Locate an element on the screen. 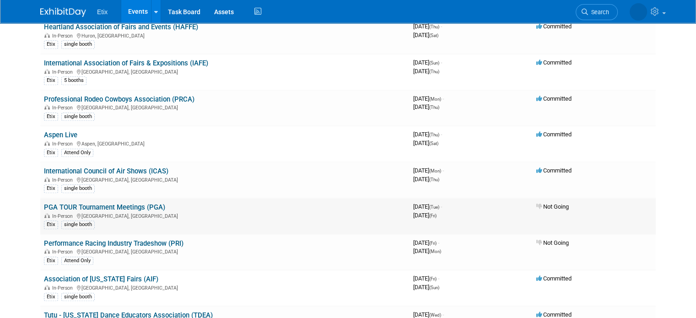  span: (Wed) is located at coordinates (435, 315).